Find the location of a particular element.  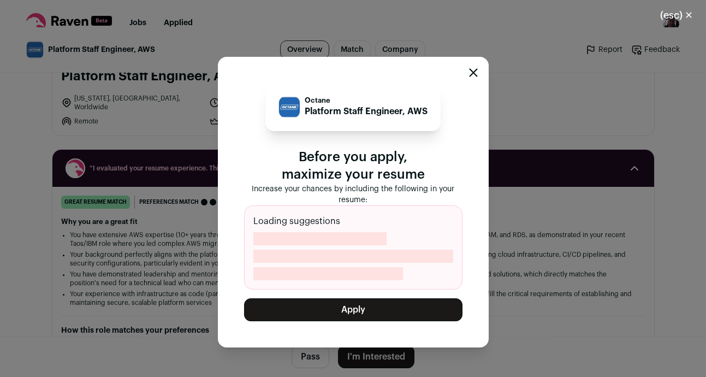

img: 25129714d7c7ec704e5d313338a51f77eb1223523d0a796a02c8d9f8fc8ef1a9.jpg is located at coordinates (289, 107).